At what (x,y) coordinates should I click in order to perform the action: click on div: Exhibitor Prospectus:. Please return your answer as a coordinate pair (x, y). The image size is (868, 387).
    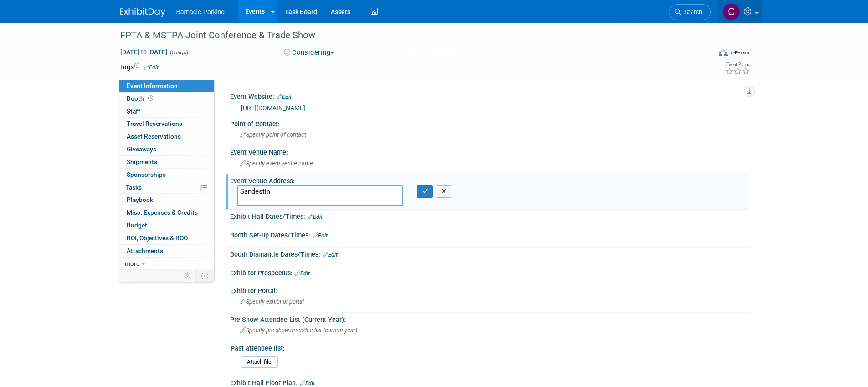
    Looking at the image, I should click on (490, 272).